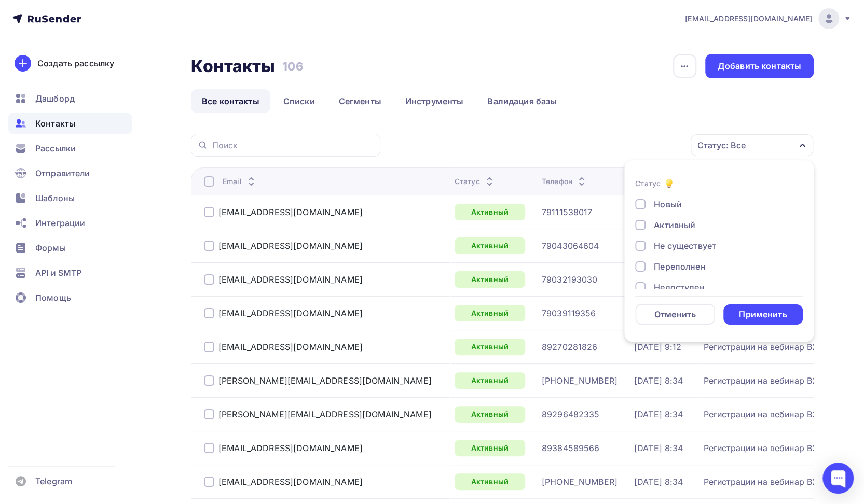 This screenshot has width=864, height=504. What do you see at coordinates (570, 280) in the screenshot?
I see `a: 79032193030` at bounding box center [570, 280].